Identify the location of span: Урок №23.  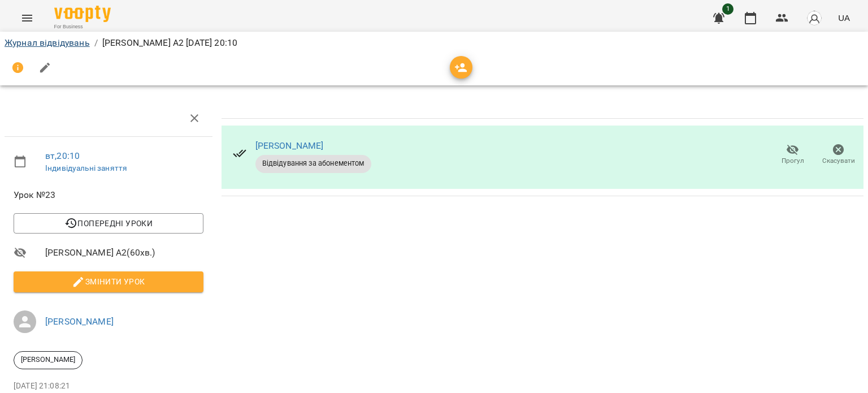
(108, 195).